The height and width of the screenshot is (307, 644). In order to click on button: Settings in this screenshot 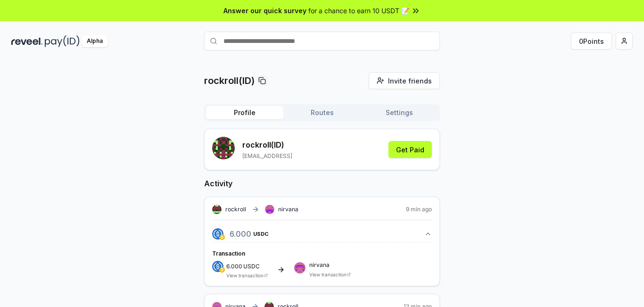, I will do `click(399, 113)`.